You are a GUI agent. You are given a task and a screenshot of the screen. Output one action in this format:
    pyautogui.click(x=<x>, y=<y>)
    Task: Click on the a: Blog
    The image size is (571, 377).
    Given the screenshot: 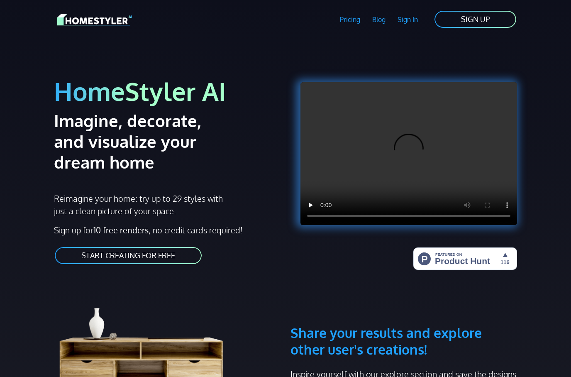 What is the action you would take?
    pyautogui.click(x=378, y=20)
    